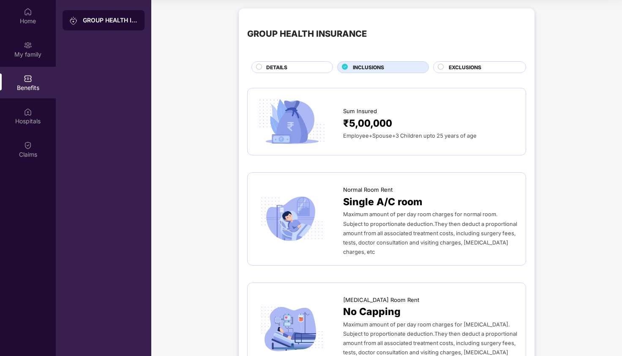 The height and width of the screenshot is (356, 622). What do you see at coordinates (368, 67) in the screenshot?
I see `span: INCLUSIONS` at bounding box center [368, 67].